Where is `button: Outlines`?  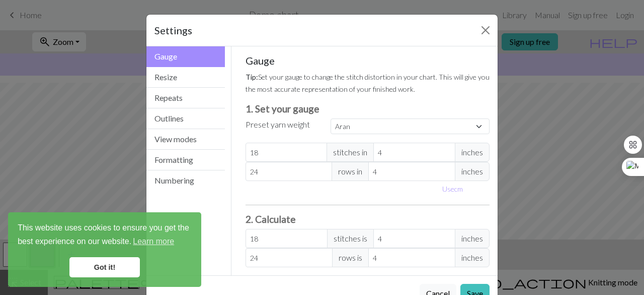
button: Outlines is located at coordinates (186, 118).